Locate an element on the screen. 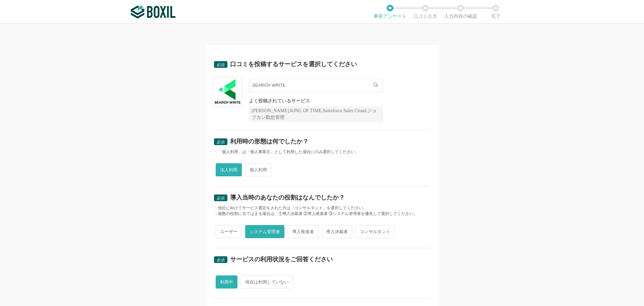  span: 利用中 is located at coordinates (226, 281).